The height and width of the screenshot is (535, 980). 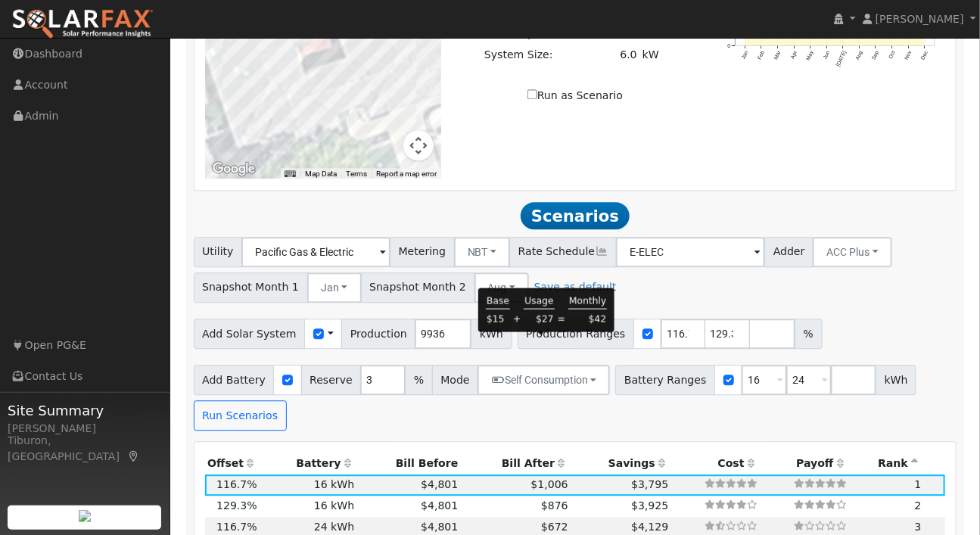 What do you see at coordinates (378, 334) in the screenshot?
I see `span: Production` at bounding box center [378, 334].